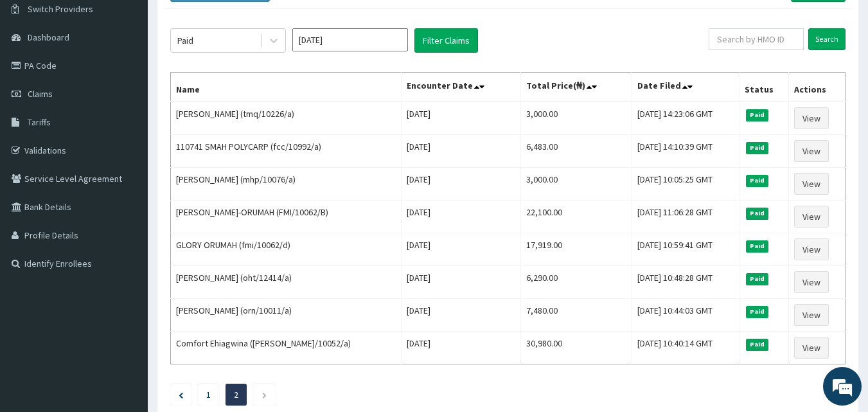  I want to click on input: Search by HMO ID, so click(757, 40).